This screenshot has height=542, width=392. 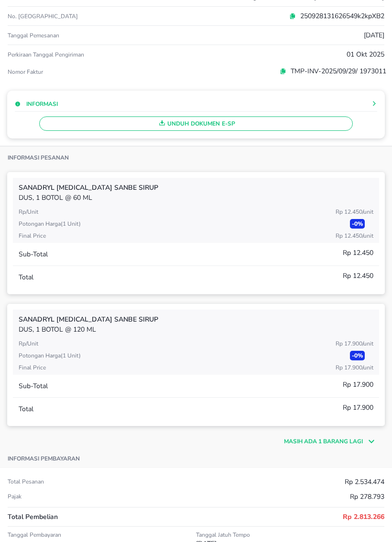 I want to click on p: Rp 2.534.474, so click(x=364, y=481).